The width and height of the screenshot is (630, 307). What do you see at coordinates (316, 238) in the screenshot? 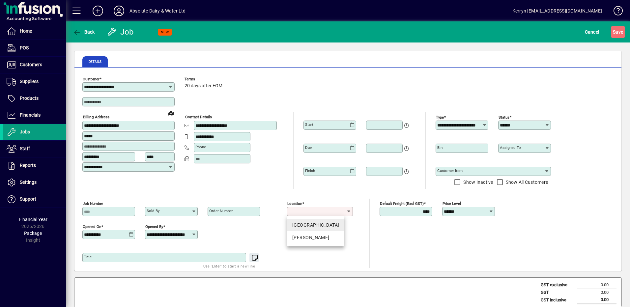
I see `mat-option: Melville` at bounding box center [316, 238].